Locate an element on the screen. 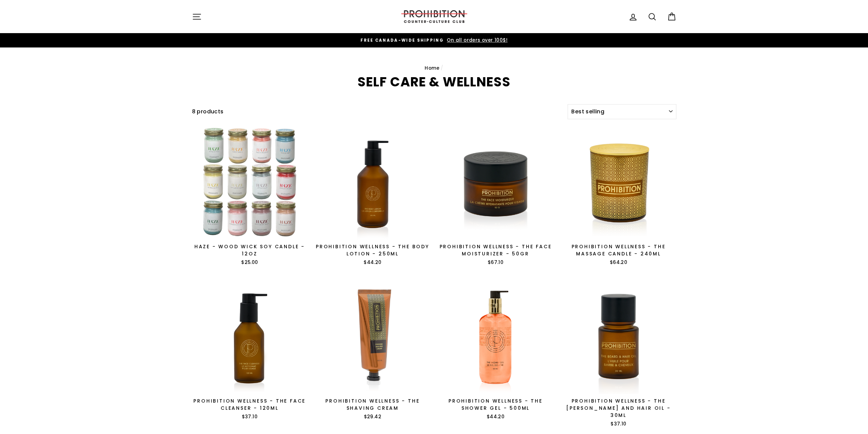 The height and width of the screenshot is (434, 868). div: 8 products is located at coordinates (378, 112).